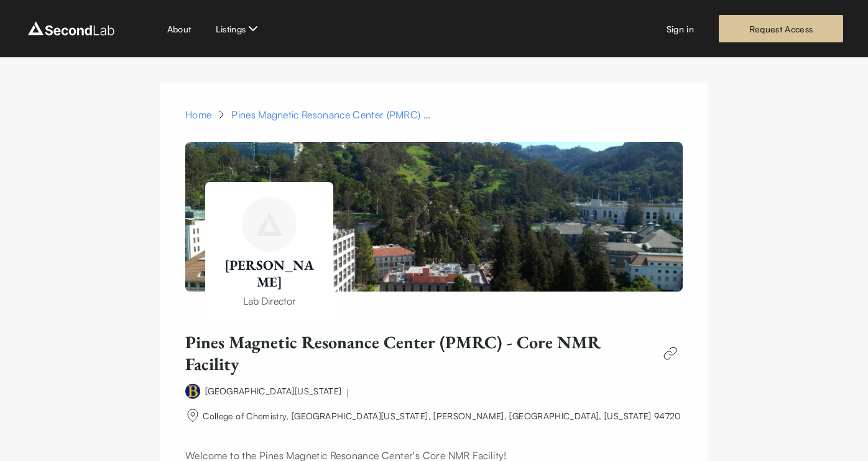  Describe the element at coordinates (193, 415) in the screenshot. I see `img: org-name` at that location.